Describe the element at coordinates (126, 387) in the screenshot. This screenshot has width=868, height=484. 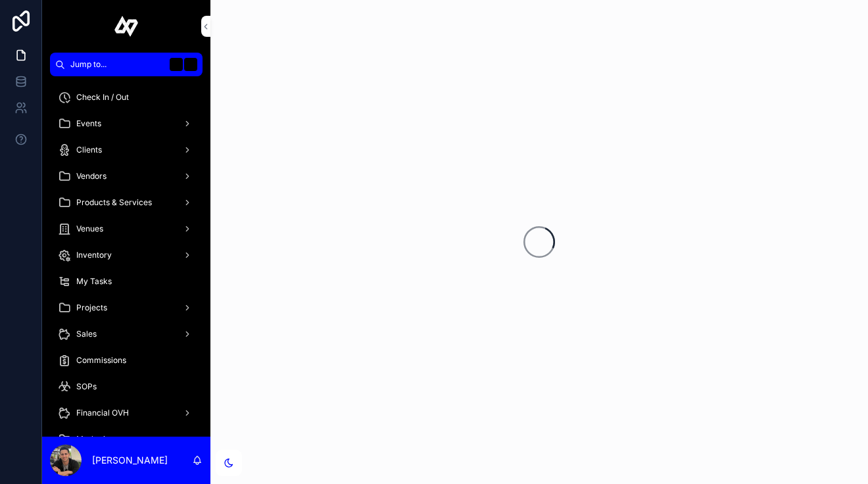
I see `a: SOPs` at that location.